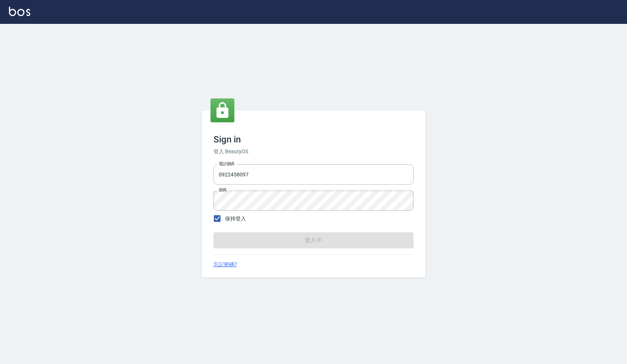 This screenshot has height=364, width=627. What do you see at coordinates (226, 163) in the screenshot?
I see `label: 電話號碼` at bounding box center [226, 163].